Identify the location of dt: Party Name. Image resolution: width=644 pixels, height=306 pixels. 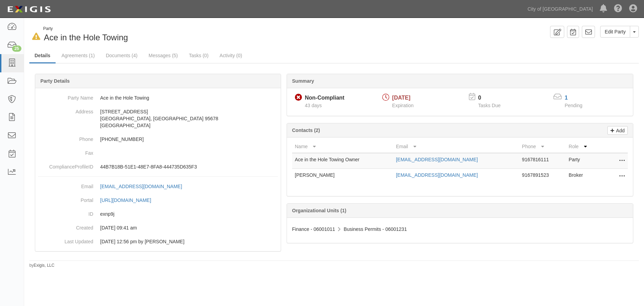
(65, 96).